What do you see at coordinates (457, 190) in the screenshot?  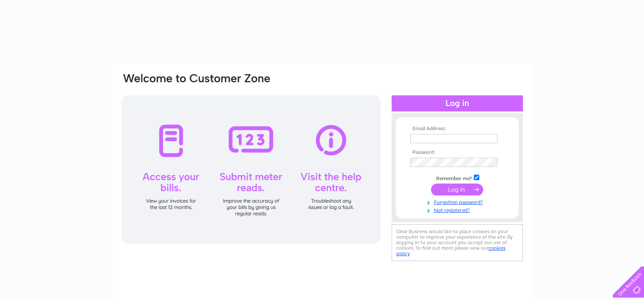 I see `input: Submit` at bounding box center [457, 190].